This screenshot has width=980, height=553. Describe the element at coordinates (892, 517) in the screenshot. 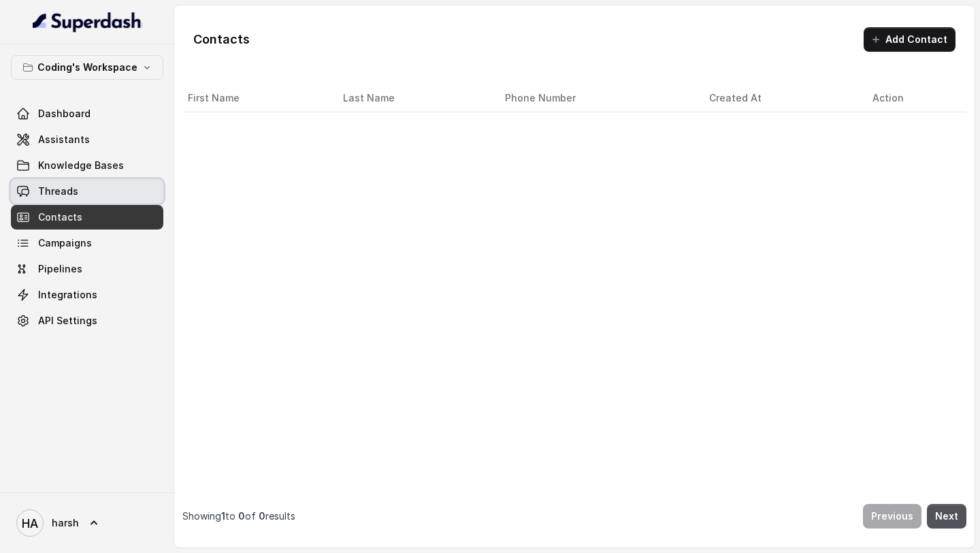

I see `button: Previous` at that location.